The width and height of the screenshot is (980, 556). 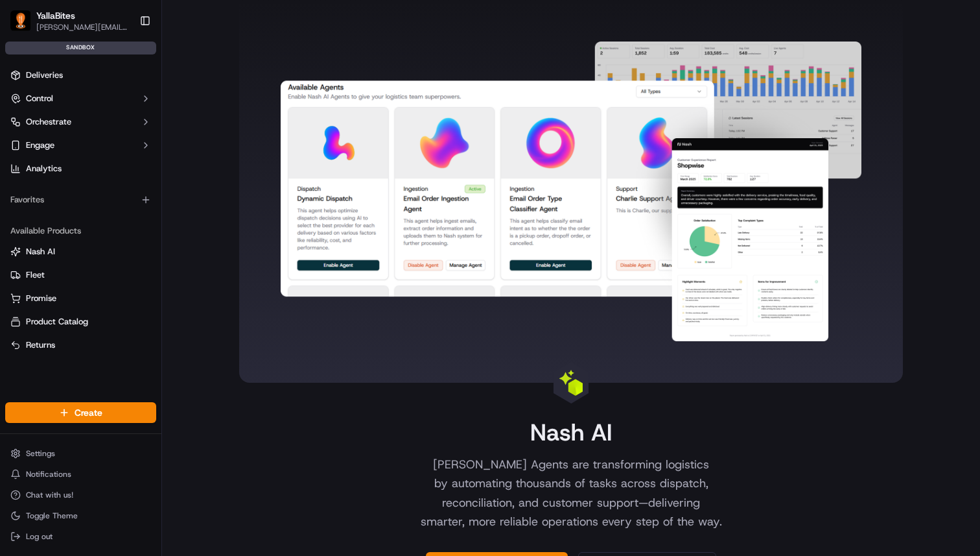 I want to click on span: Promise, so click(x=41, y=298).